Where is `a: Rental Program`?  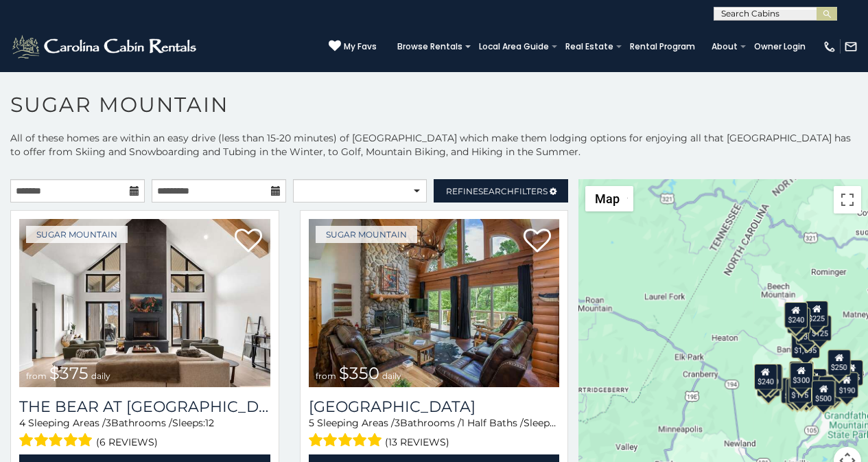
a: Rental Program is located at coordinates (662, 47).